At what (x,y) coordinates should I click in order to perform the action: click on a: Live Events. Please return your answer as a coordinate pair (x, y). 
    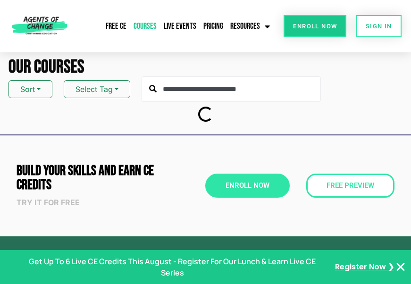
    Looking at the image, I should click on (180, 26).